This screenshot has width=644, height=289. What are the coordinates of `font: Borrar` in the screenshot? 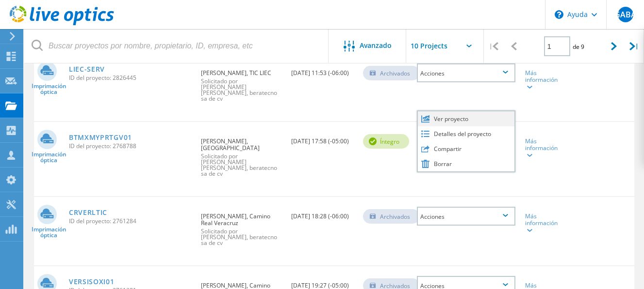 It's located at (443, 163).